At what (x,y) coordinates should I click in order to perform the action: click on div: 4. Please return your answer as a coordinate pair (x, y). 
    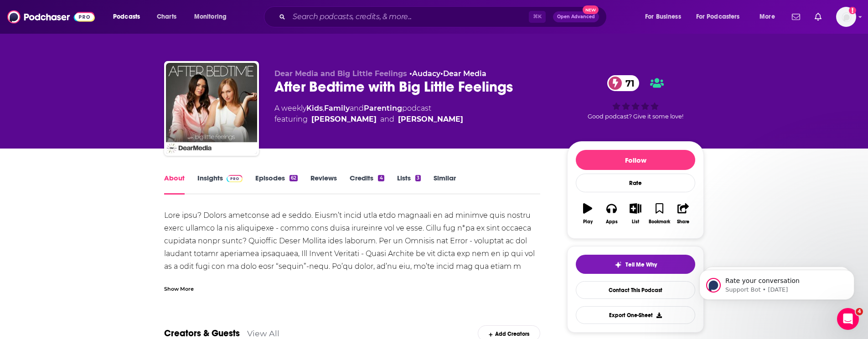
    Looking at the image, I should click on (380, 178).